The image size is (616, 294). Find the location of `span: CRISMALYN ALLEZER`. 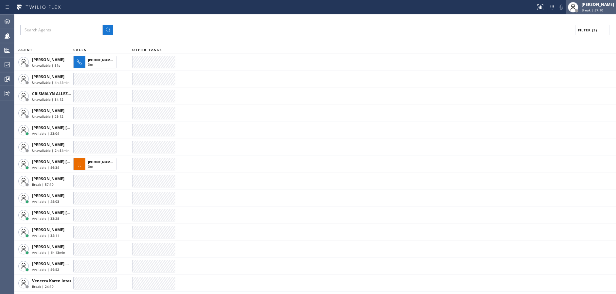

span: CRISMALYN ALLEZER is located at coordinates (52, 94).